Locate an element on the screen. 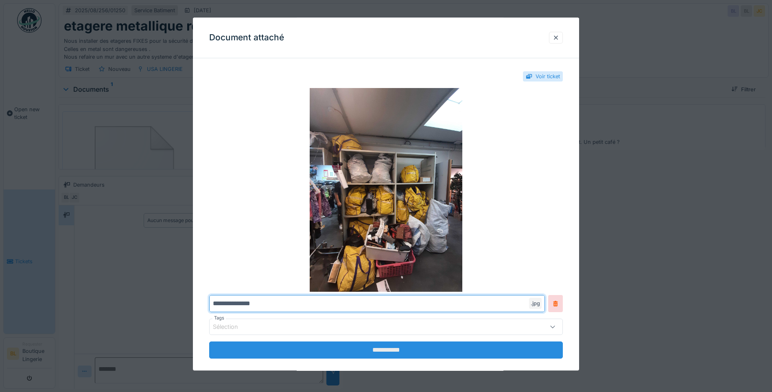 The width and height of the screenshot is (772, 392). label: Tags is located at coordinates (219, 318).